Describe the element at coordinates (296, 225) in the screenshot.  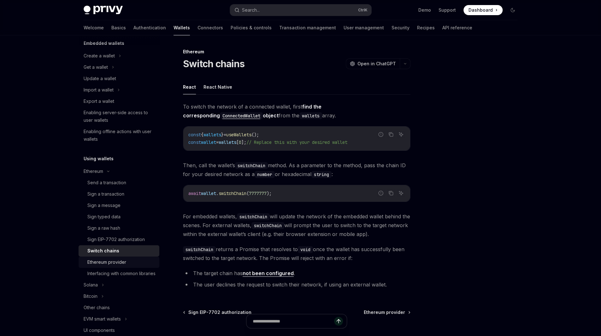
I see `span: For embedded wallets, will update the network of the embedded wallet behind the scenes. For exter...` at that location.